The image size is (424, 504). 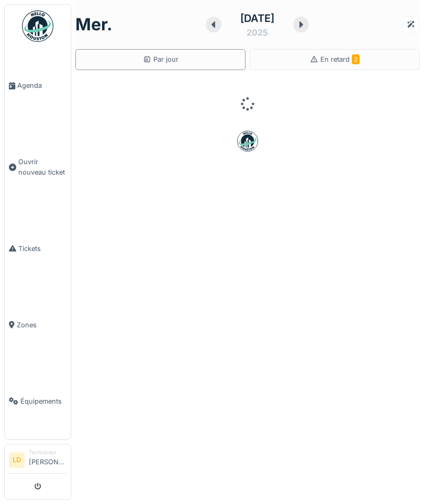 What do you see at coordinates (43, 401) in the screenshot?
I see `span: Équipements` at bounding box center [43, 401].